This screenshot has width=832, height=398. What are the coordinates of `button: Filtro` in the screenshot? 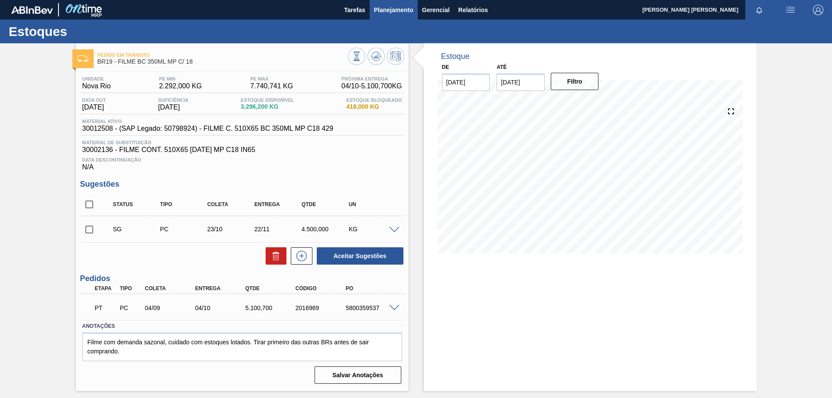 It's located at (575, 82).